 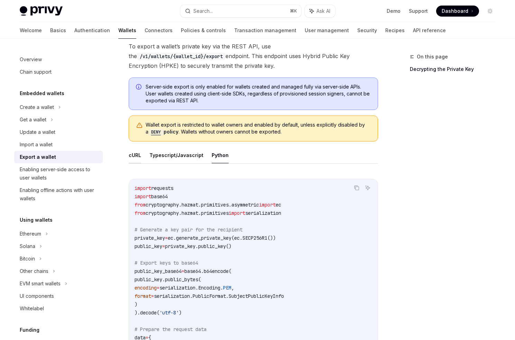 I want to click on button: Ask AI, so click(x=320, y=11).